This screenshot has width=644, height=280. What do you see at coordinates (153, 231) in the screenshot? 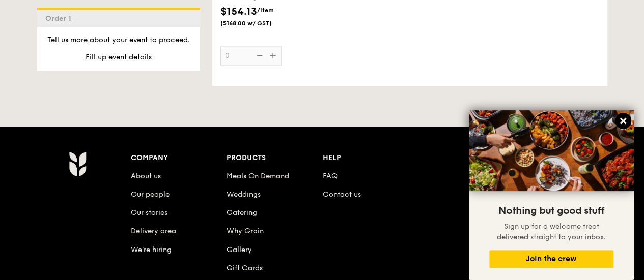
I see `a: Delivery area` at bounding box center [153, 231].